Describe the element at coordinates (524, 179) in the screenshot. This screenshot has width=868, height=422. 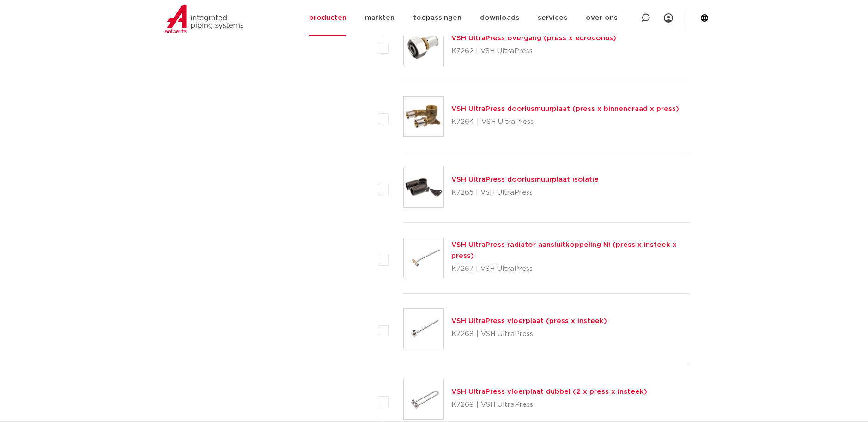
I see `a: VSH UltraPress doorlusmuurplaat isolatie` at that location.